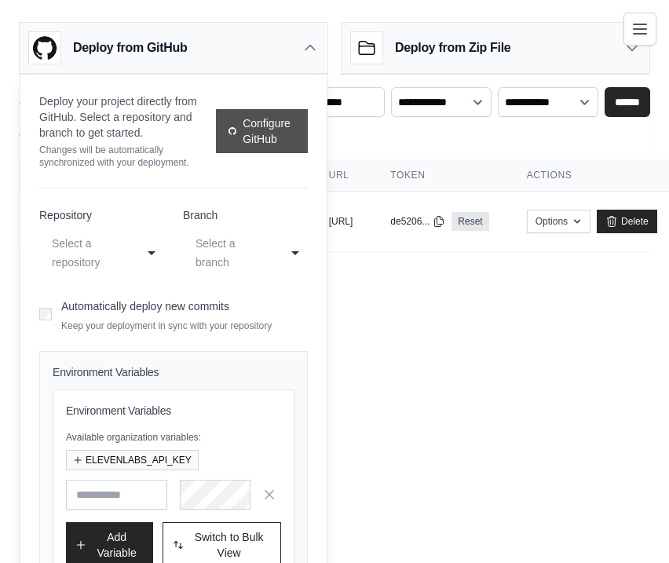  Describe the element at coordinates (174, 411) in the screenshot. I see `h3: Environment Variables` at that location.